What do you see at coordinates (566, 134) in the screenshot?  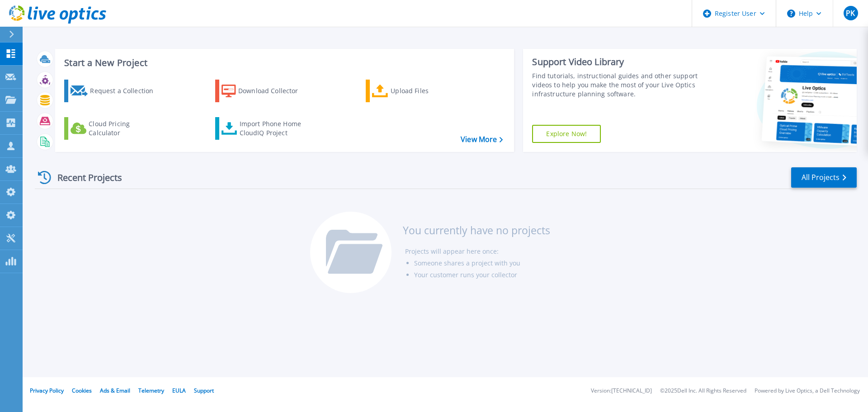 I see `a: Explore Now!` at bounding box center [566, 134].